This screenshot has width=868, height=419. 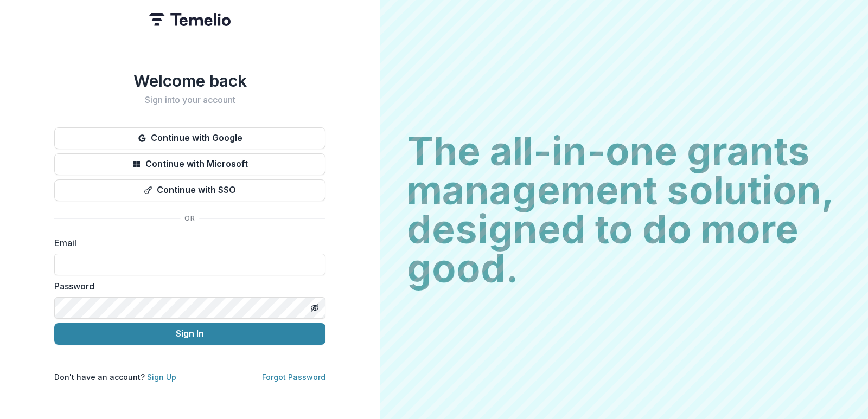 I want to click on p: Don't have an account?, so click(x=115, y=376).